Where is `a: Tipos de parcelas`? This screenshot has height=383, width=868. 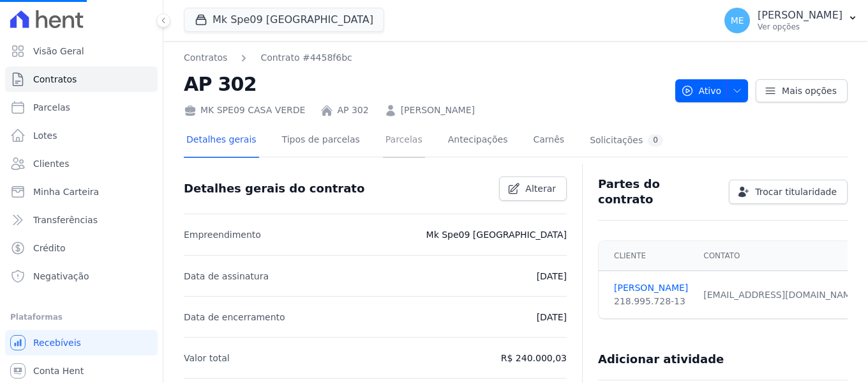 a: Tipos de parcelas is located at coordinates (321, 141).